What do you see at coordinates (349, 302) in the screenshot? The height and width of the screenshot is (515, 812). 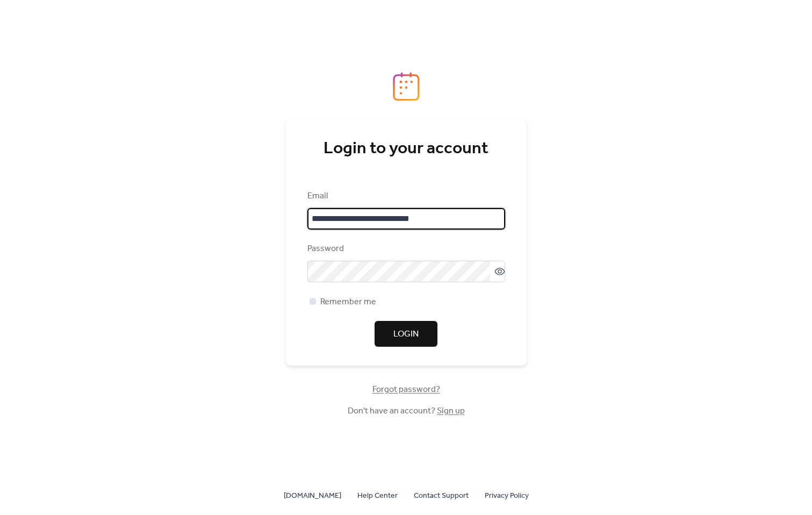 I see `span: Remember me` at bounding box center [349, 302].